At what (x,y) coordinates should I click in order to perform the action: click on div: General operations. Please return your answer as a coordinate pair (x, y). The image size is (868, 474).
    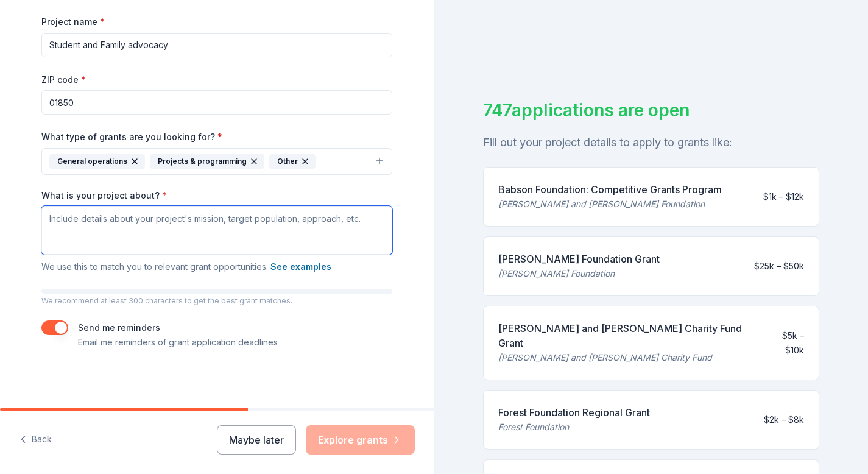
    Looking at the image, I should click on (97, 162).